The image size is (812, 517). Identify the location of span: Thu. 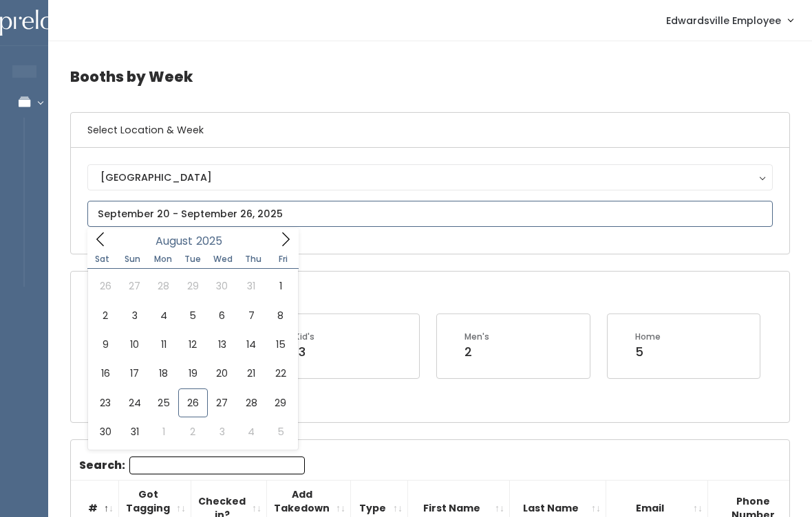
(253, 260).